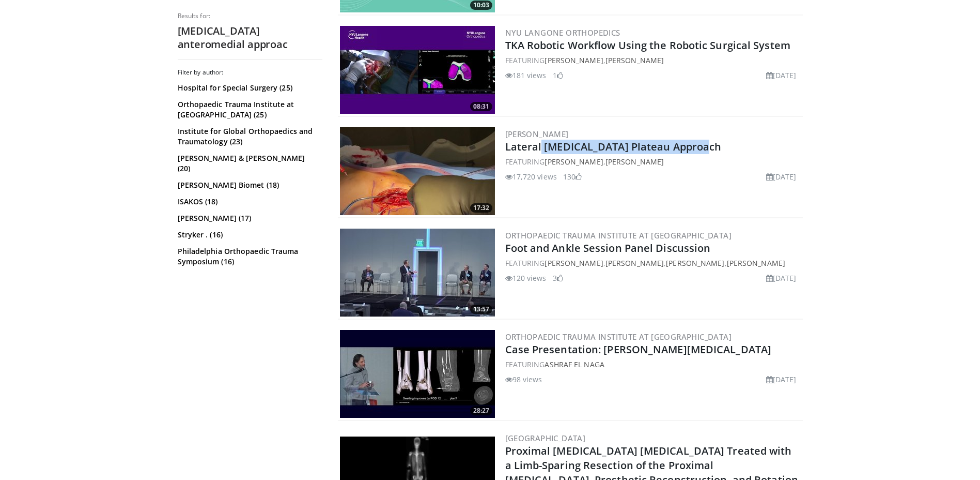 Image resolution: width=980 pixels, height=480 pixels. I want to click on img: 5e9141a8-d631-4ecd-8eed-c1227c323c1b.300x170_q85_crop-smart_upscale.jpg, so click(417, 171).